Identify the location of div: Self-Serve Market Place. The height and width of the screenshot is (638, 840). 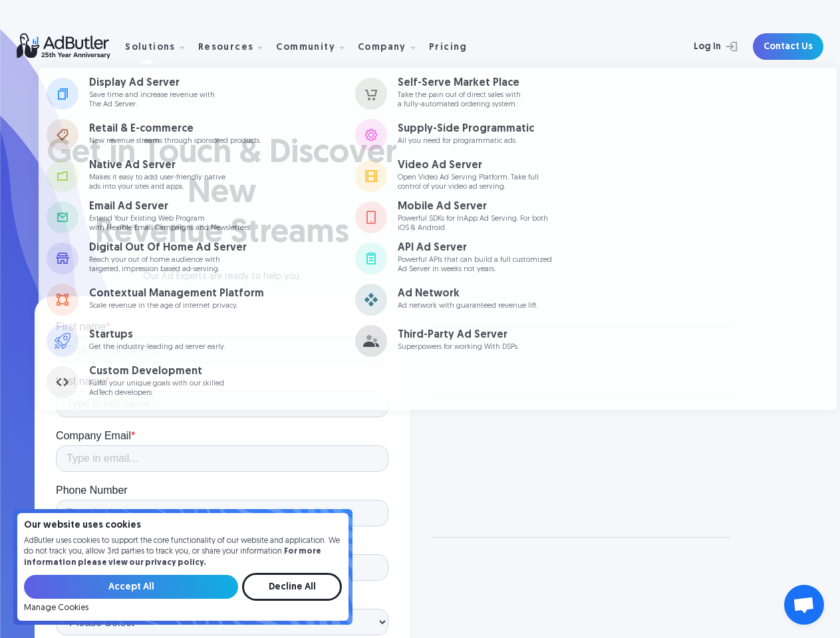
(459, 83).